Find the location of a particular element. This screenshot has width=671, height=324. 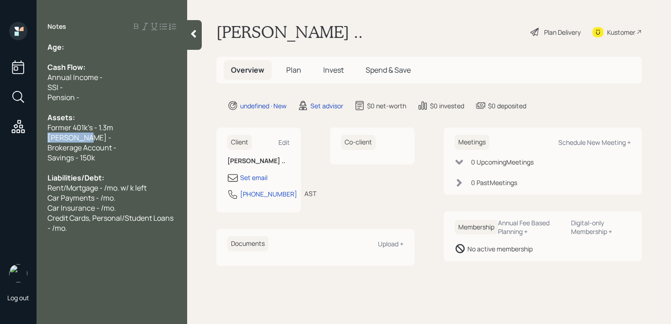

div: Edit is located at coordinates (284, 142).